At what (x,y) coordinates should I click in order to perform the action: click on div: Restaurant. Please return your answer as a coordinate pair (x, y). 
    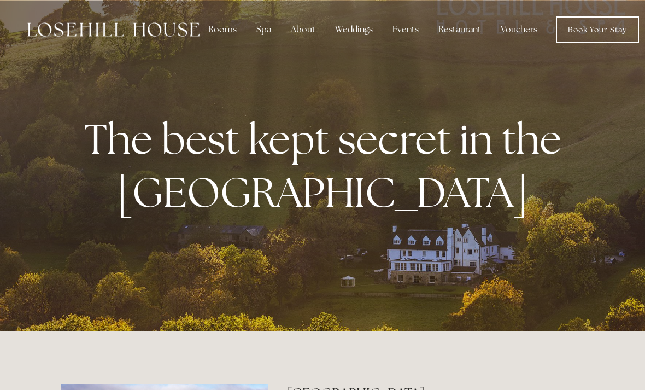
    Looking at the image, I should click on (460, 30).